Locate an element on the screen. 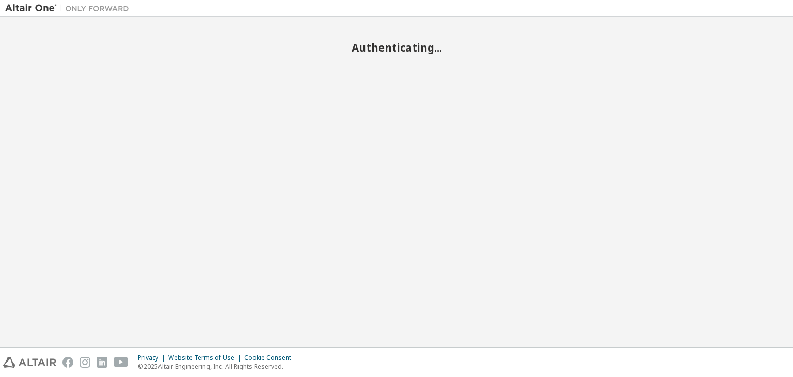 This screenshot has height=377, width=793. img: facebook.svg is located at coordinates (68, 362).